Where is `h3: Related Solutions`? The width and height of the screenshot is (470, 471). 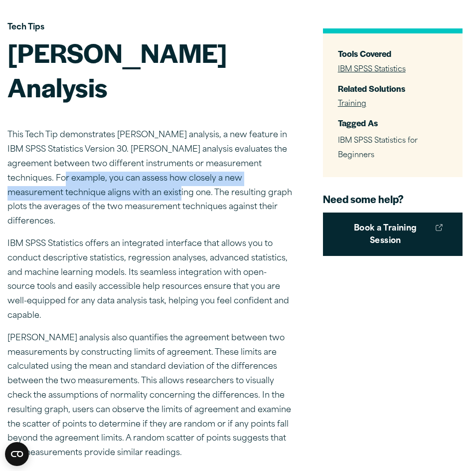 h3: Related Solutions is located at coordinates (393, 88).